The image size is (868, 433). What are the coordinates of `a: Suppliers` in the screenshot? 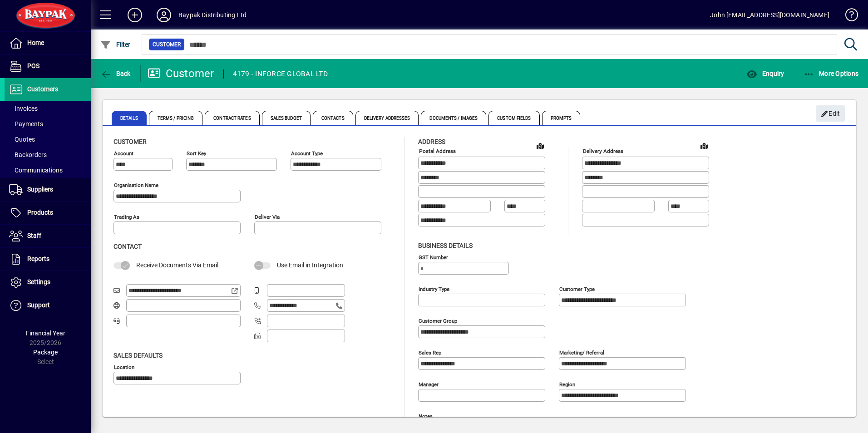 It's located at (47, 189).